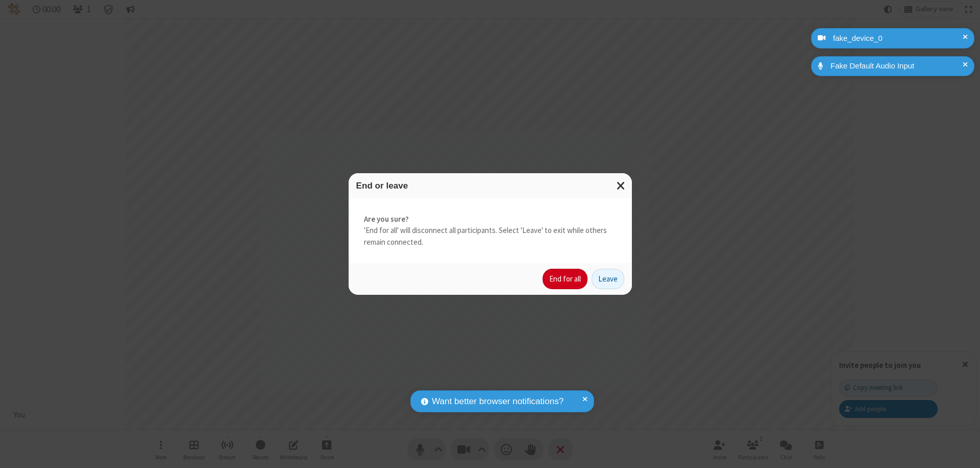 This screenshot has width=980, height=468. I want to click on button: Leave, so click(608, 279).